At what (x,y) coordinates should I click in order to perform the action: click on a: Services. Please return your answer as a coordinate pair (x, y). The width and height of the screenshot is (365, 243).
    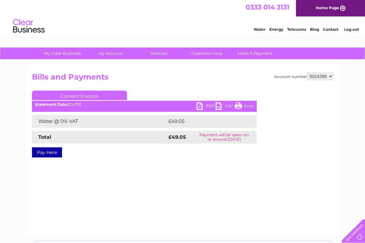
    Looking at the image, I should click on (158, 53).